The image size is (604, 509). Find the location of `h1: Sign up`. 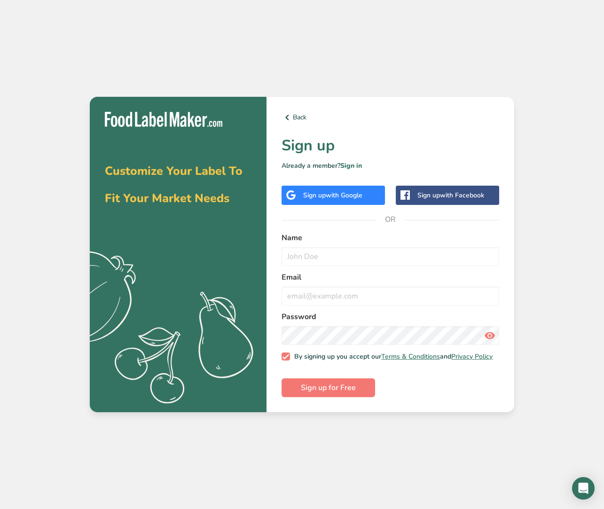

h1: Sign up is located at coordinates (390, 146).